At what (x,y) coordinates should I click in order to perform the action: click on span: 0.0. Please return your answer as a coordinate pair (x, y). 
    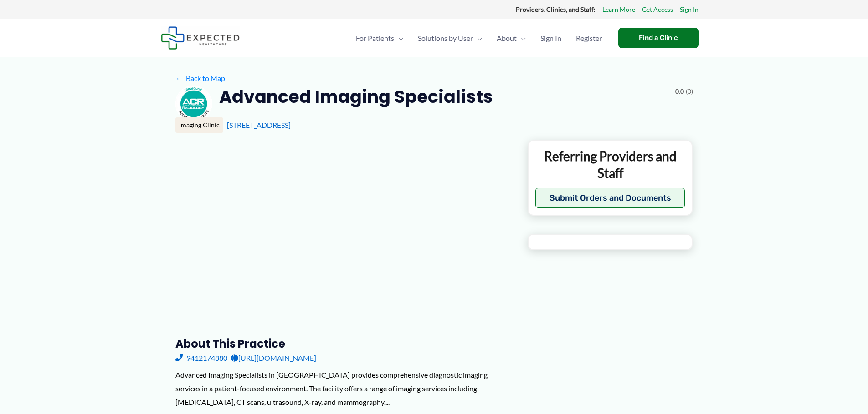
    Looking at the image, I should click on (679, 91).